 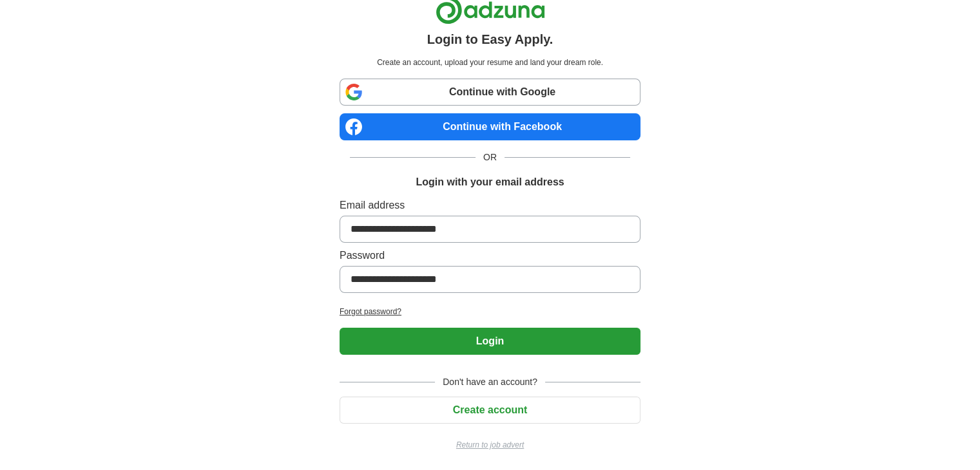 I want to click on h2: Forgot password?, so click(x=490, y=312).